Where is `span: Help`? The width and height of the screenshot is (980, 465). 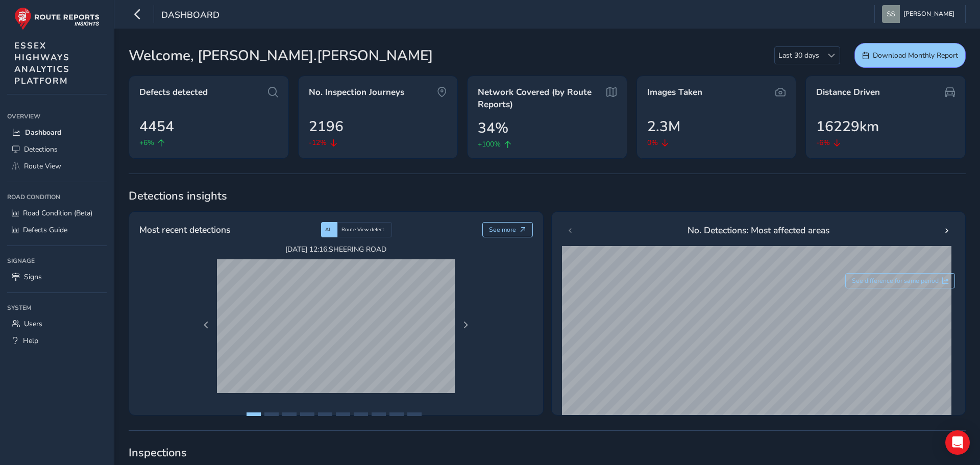 span: Help is located at coordinates (30, 341).